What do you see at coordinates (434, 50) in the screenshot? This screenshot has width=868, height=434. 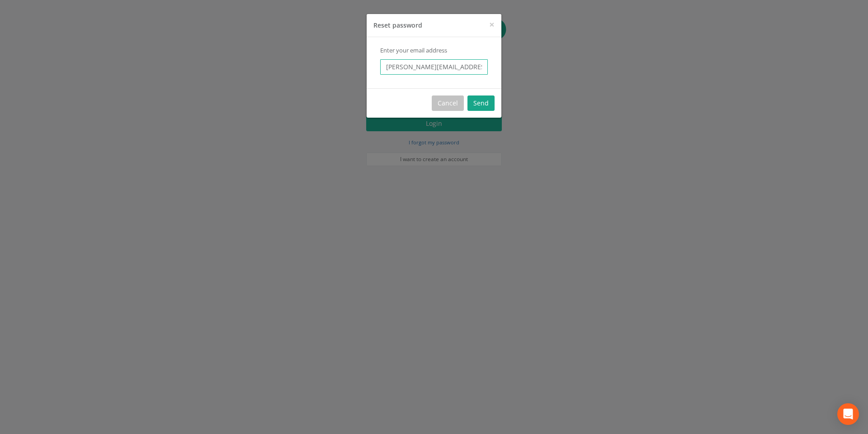 I see `p: Enter your email address` at bounding box center [434, 50].